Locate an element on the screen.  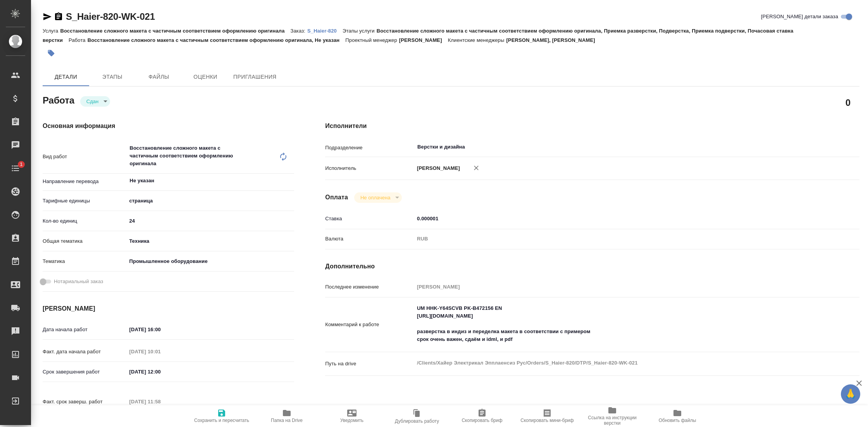
p: Этапы услуги is located at coordinates (360, 30).